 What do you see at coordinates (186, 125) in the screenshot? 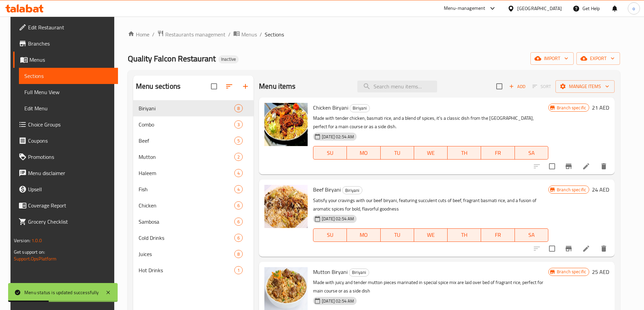
I see `span: Combo` at bounding box center [186, 125].